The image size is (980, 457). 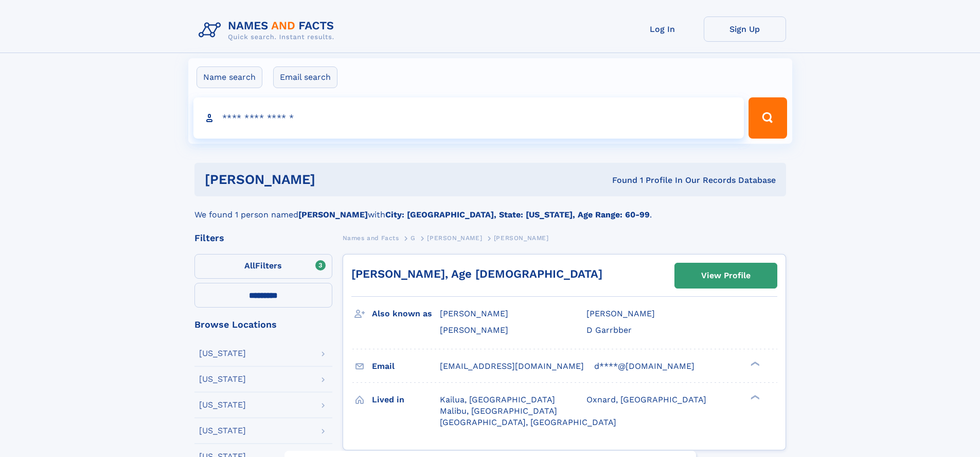 What do you see at coordinates (263, 324) in the screenshot?
I see `div: Browse Locations` at bounding box center [263, 324].